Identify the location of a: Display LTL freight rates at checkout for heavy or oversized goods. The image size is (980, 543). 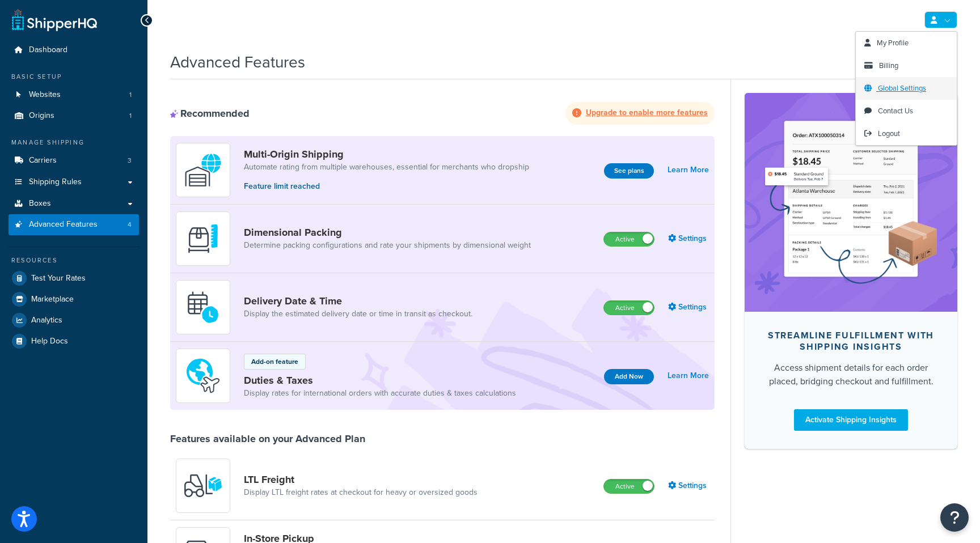
(361, 493).